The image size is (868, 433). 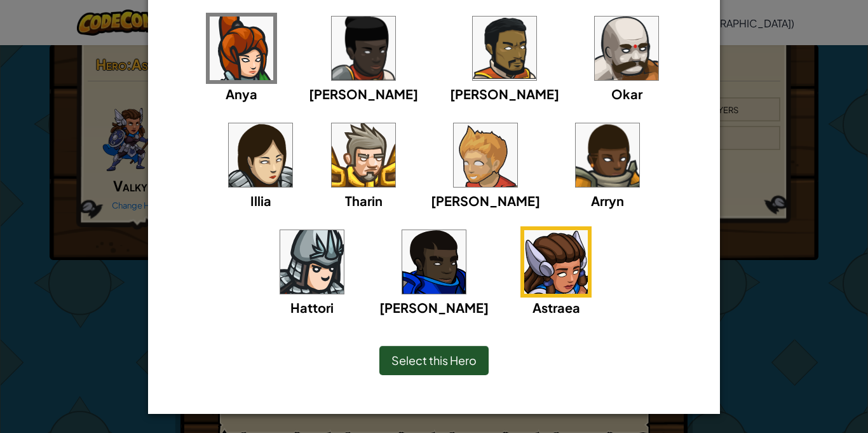 What do you see at coordinates (312, 307) in the screenshot?
I see `span: Hattori` at bounding box center [312, 307].